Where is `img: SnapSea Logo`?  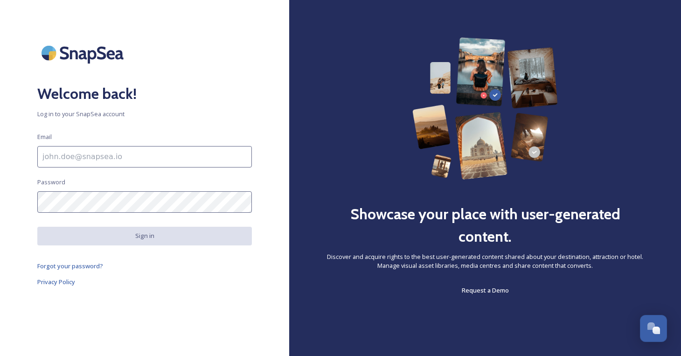 img: SnapSea Logo is located at coordinates (84, 53).